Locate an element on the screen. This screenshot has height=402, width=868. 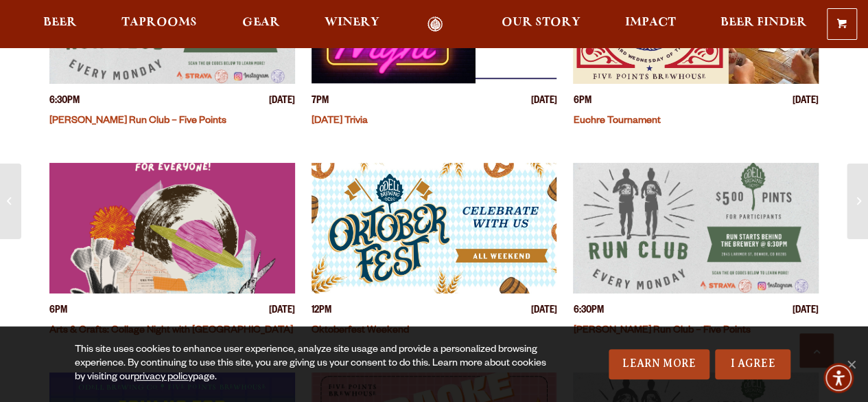
span: 12PM is located at coordinates (321, 311).